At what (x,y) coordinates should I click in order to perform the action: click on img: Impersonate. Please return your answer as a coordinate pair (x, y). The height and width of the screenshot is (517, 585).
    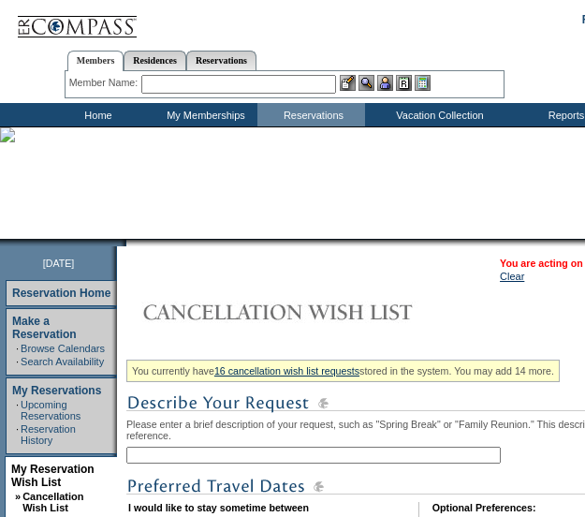
    Looking at the image, I should click on (385, 82).